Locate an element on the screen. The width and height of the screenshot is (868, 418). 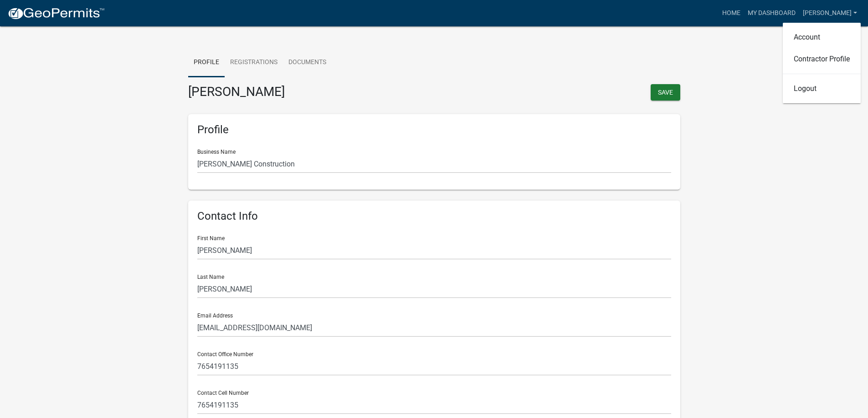
a: Registrations is located at coordinates (254, 63).